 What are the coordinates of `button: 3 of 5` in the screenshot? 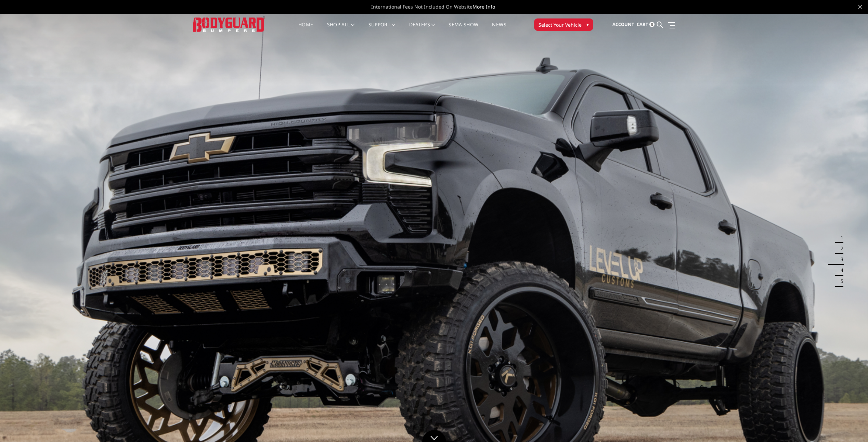 It's located at (840, 259).